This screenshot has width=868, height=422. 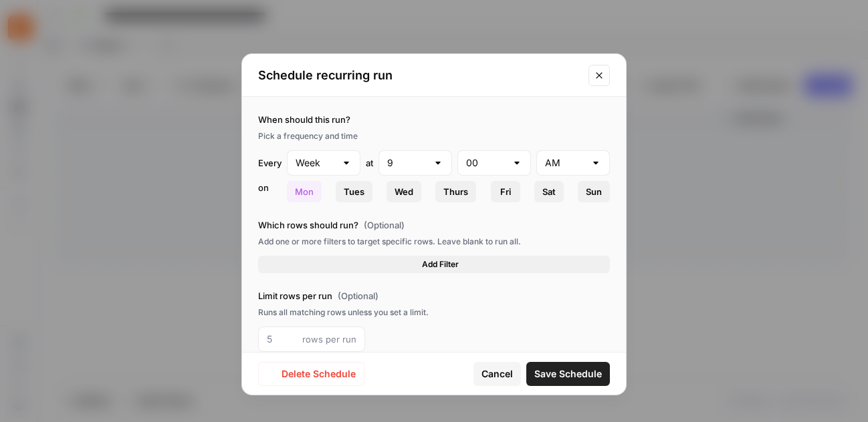 What do you see at coordinates (305, 191) in the screenshot?
I see `button: Mon` at bounding box center [305, 191].